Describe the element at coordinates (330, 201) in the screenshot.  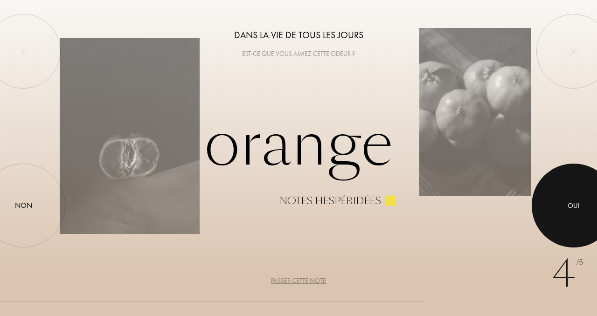
I see `div: Notes hespéridées` at that location.